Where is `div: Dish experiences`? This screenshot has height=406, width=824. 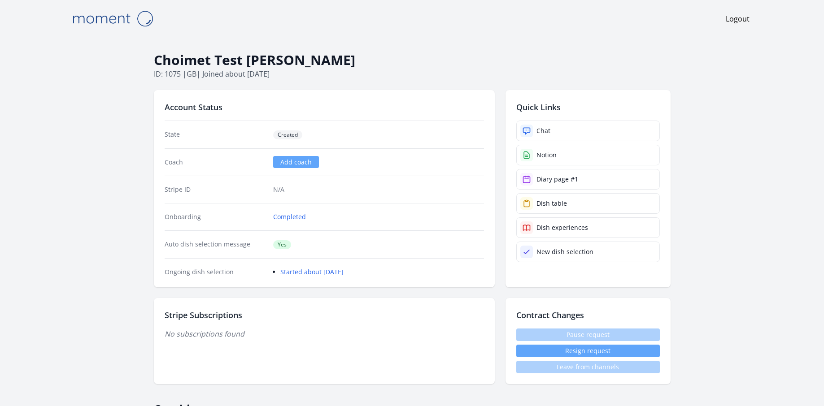 div: Dish experiences is located at coordinates (562, 228).